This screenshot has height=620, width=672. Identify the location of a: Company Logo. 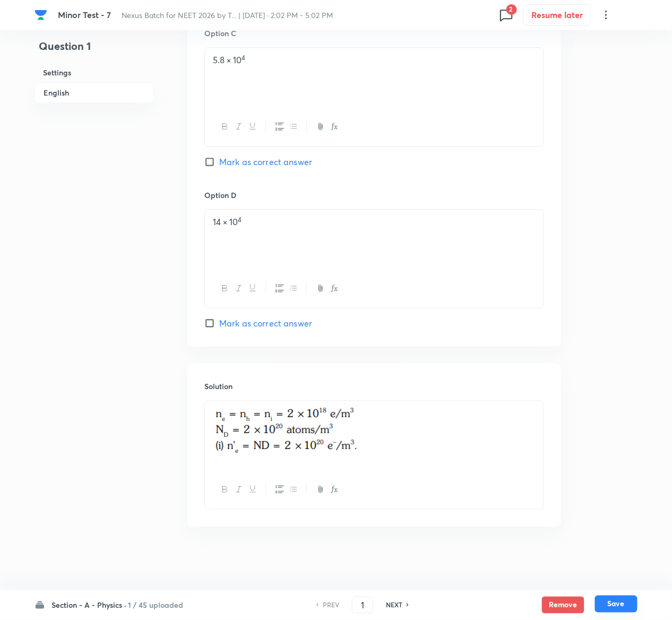
(42, 15).